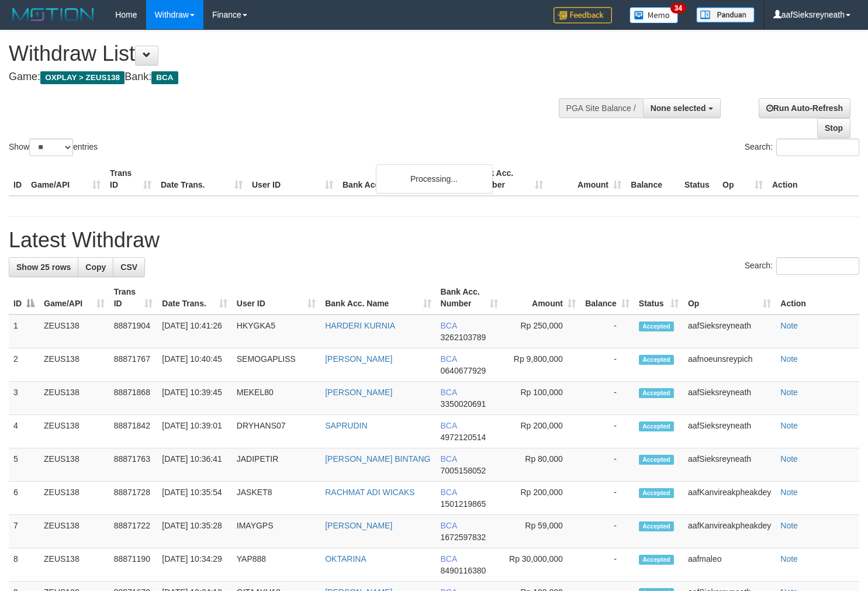 The height and width of the screenshot is (591, 868). I want to click on td: SEMOGAPLISS, so click(275, 364).